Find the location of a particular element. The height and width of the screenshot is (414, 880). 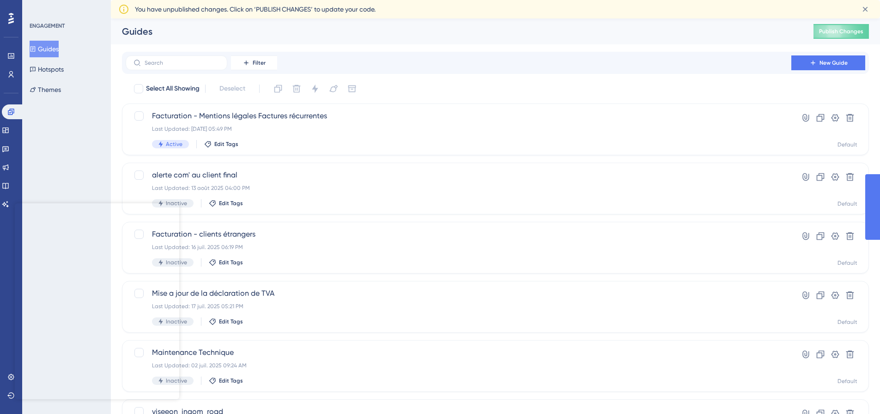

div: Last Updated: 16 juil. 2025 06:19 PM is located at coordinates (458, 247).